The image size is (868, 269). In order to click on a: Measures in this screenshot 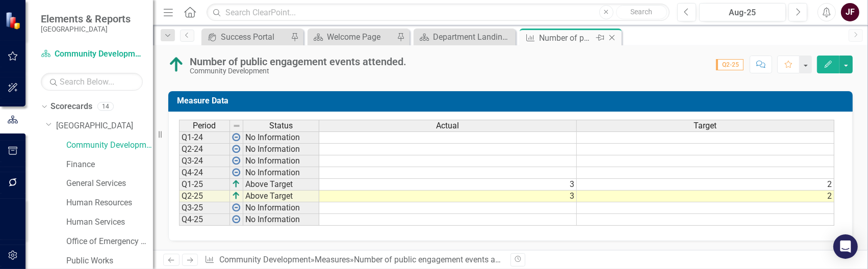, I will do `click(332, 259)`.